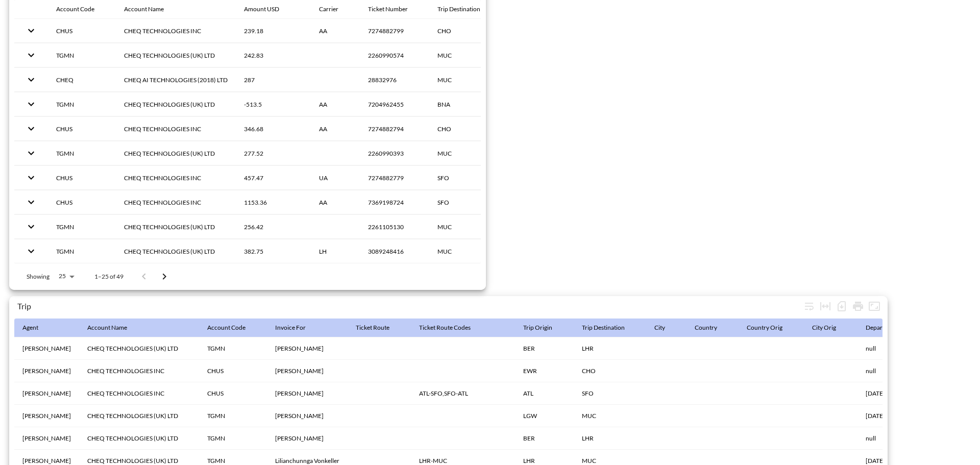  What do you see at coordinates (394, 9) in the screenshot?
I see `span: Ticket Number` at bounding box center [394, 9].